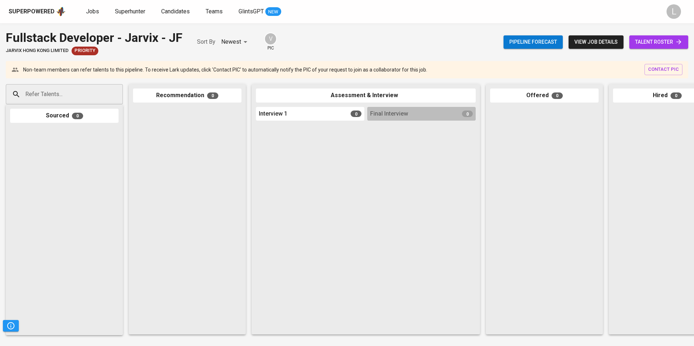  I want to click on span: contact pic, so click(664, 69).